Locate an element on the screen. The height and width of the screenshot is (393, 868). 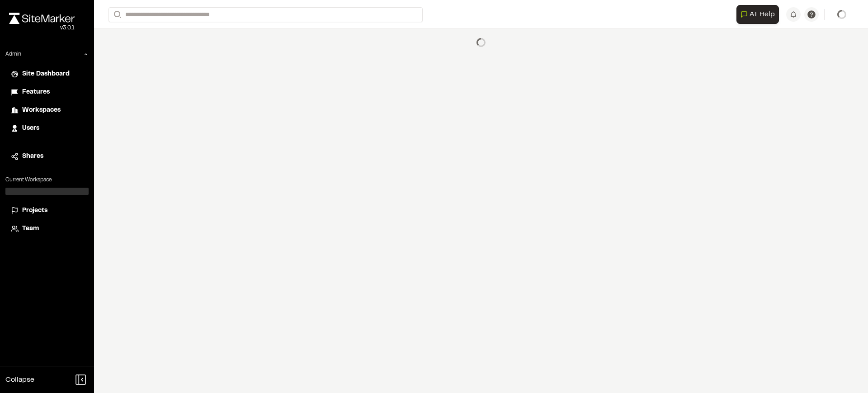
div: Oh geez...please don't... is located at coordinates (42, 28).